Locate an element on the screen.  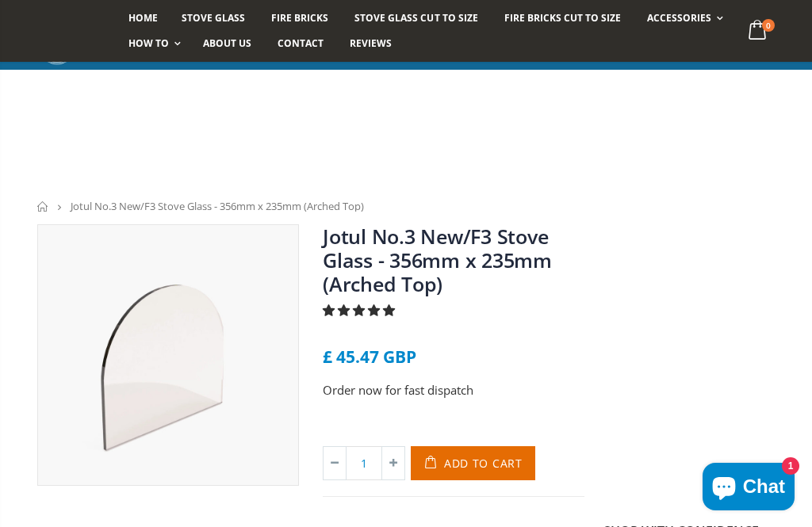
span: Fire Bricks Cut To Size is located at coordinates (562, 17).